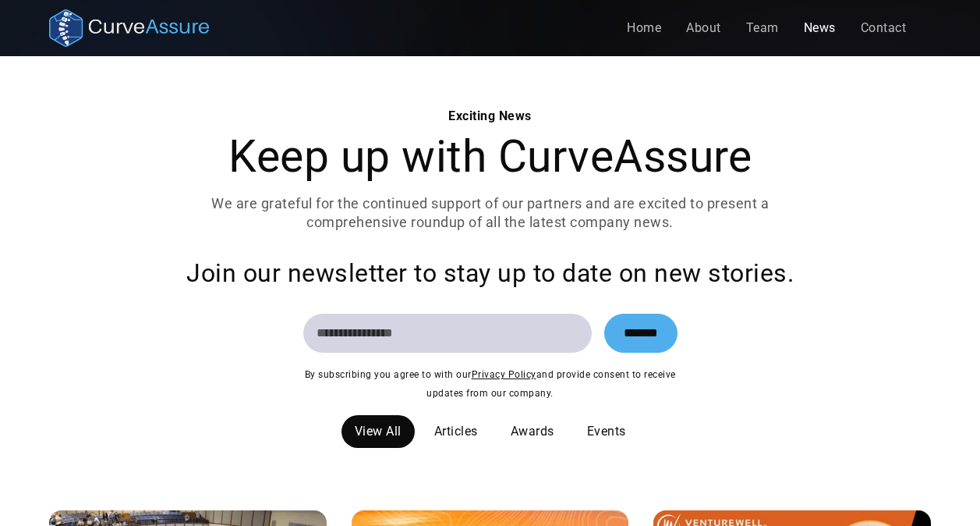 This screenshot has height=526, width=980. I want to click on a: Home, so click(644, 28).